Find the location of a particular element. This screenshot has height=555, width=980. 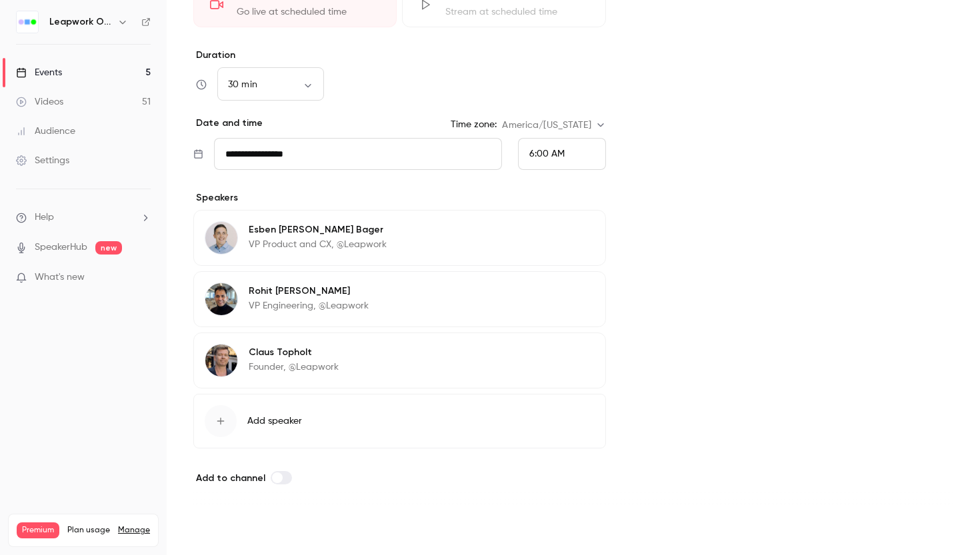

p: VP Product and CX, @Leapwork is located at coordinates (317, 244).